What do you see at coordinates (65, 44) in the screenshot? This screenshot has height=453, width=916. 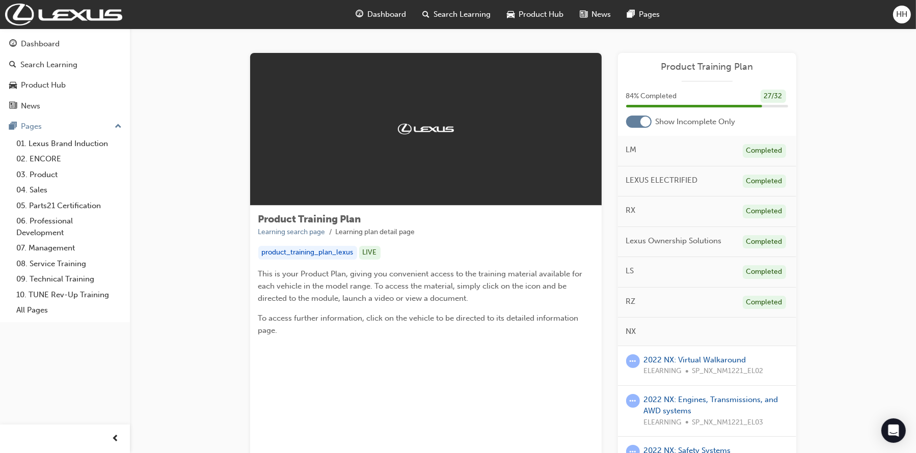 I see `a: Dashboard` at bounding box center [65, 44].